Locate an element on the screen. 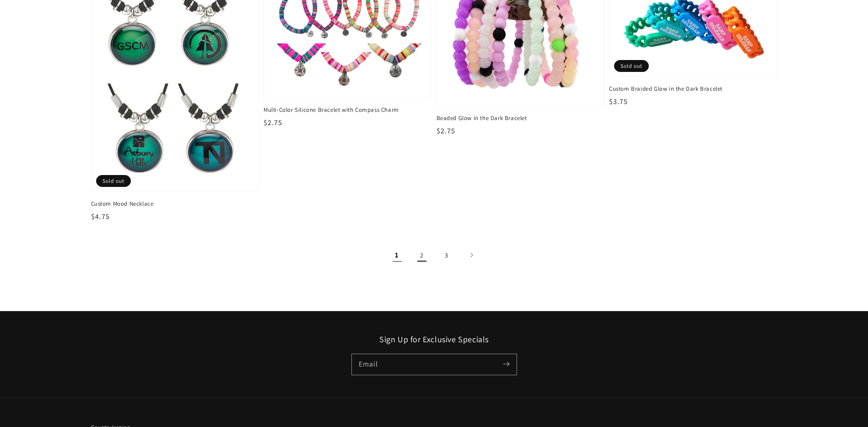  span: $3.75 is located at coordinates (618, 101).